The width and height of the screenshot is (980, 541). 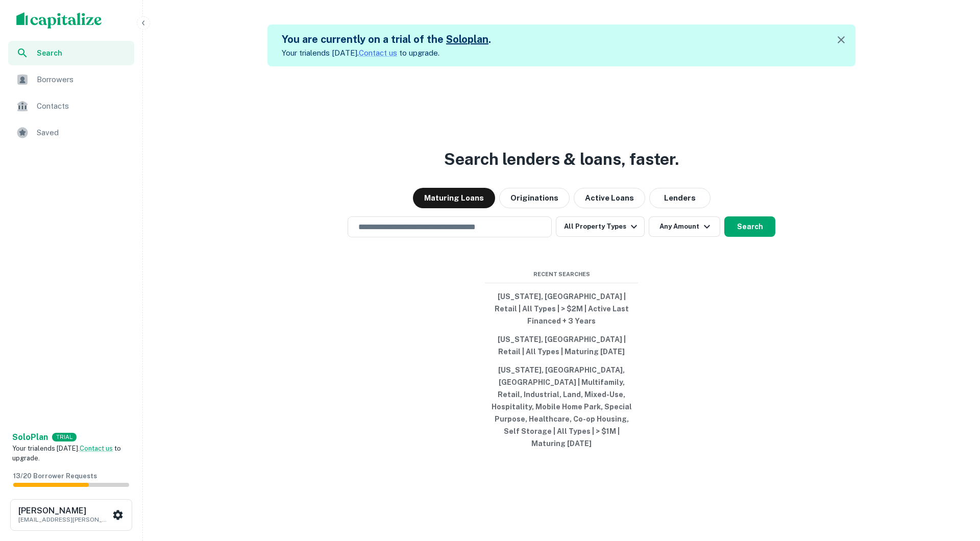 I want to click on div: Contacts, so click(x=71, y=106).